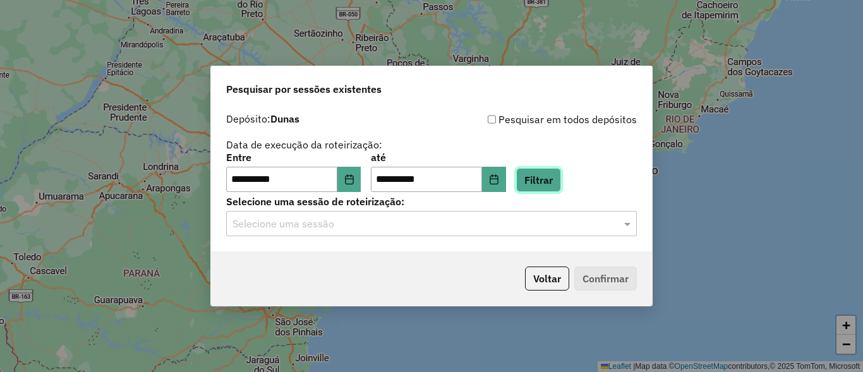 This screenshot has height=372, width=863. Describe the element at coordinates (538, 180) in the screenshot. I see `button: Filtrar` at that location.